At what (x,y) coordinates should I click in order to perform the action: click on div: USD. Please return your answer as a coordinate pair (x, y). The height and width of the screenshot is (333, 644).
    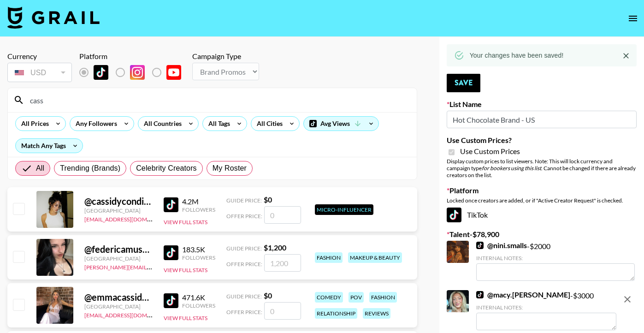
    Looking at the image, I should click on (40, 73).